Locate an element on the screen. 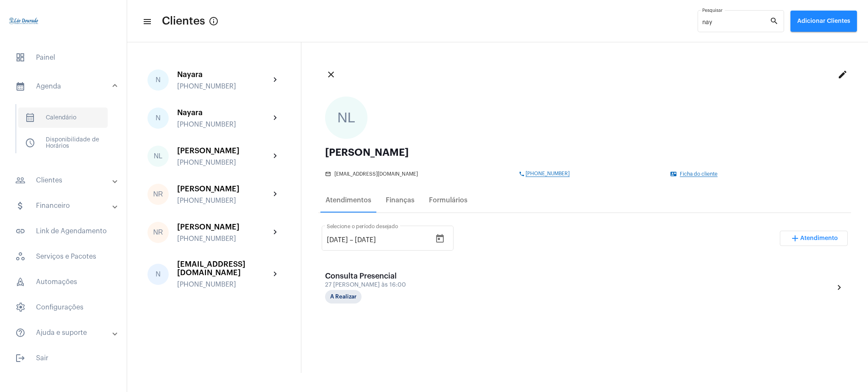  div: Consulta Presencial is located at coordinates (368, 276).